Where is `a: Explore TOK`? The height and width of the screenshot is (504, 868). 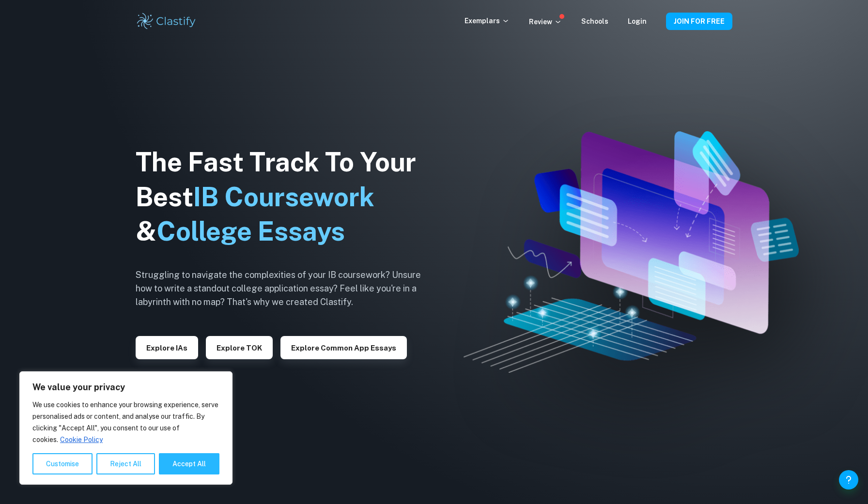 a: Explore TOK is located at coordinates (239, 347).